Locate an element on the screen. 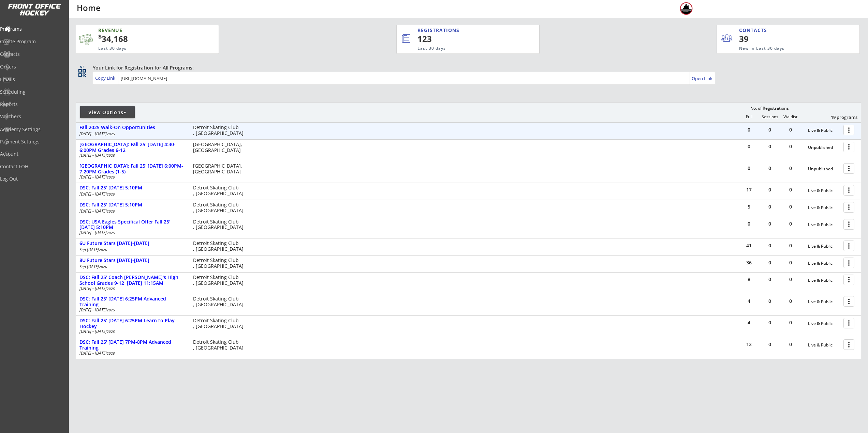 This screenshot has width=868, height=433. div: 39 is located at coordinates (760, 39).